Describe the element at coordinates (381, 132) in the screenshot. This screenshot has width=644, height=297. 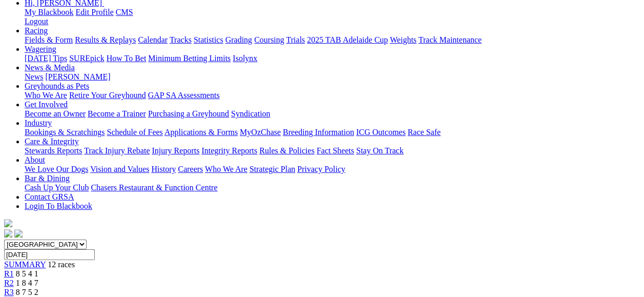
I see `a: ICG Outcomes` at that location.